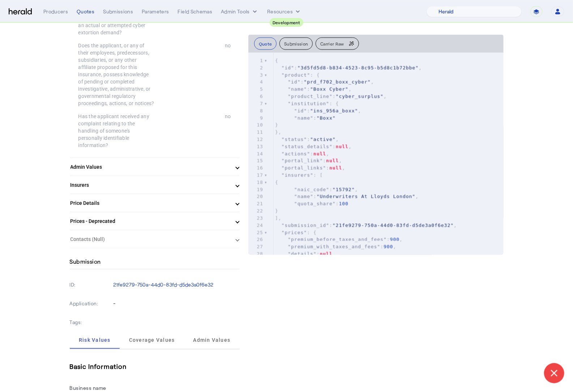 The width and height of the screenshot is (573, 392). What do you see at coordinates (155, 12) in the screenshot?
I see `div: Parameters` at bounding box center [155, 12].